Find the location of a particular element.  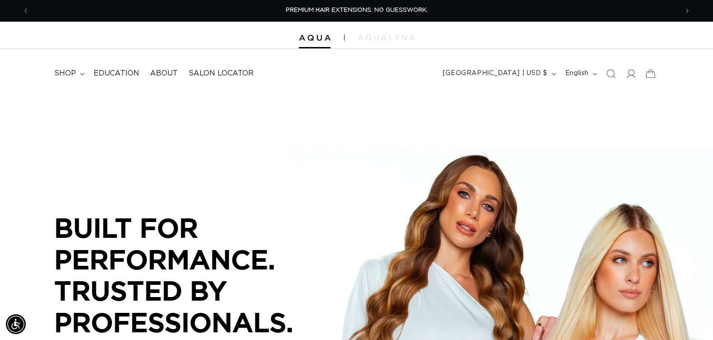

div: Accessibility Menu is located at coordinates (16, 324).